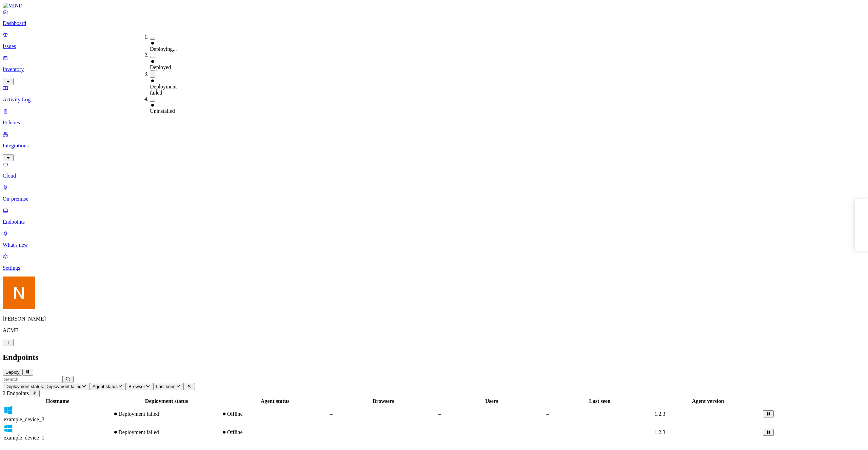 This screenshot has width=868, height=450. I want to click on a: Activity Log, so click(434, 94).